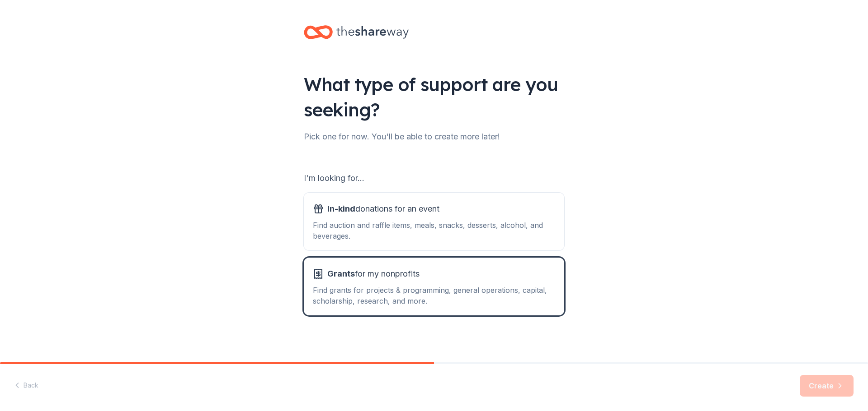 This screenshot has height=411, width=868. What do you see at coordinates (434, 97) in the screenshot?
I see `div: What type of support are you seeking?` at bounding box center [434, 97].